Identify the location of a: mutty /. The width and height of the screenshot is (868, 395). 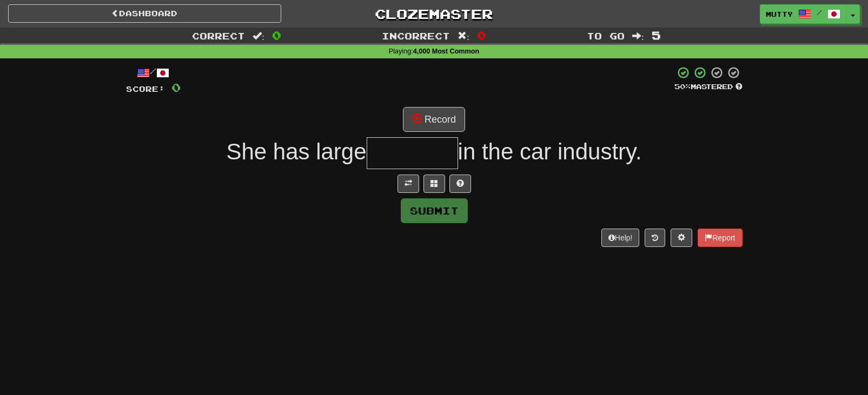
(803, 14).